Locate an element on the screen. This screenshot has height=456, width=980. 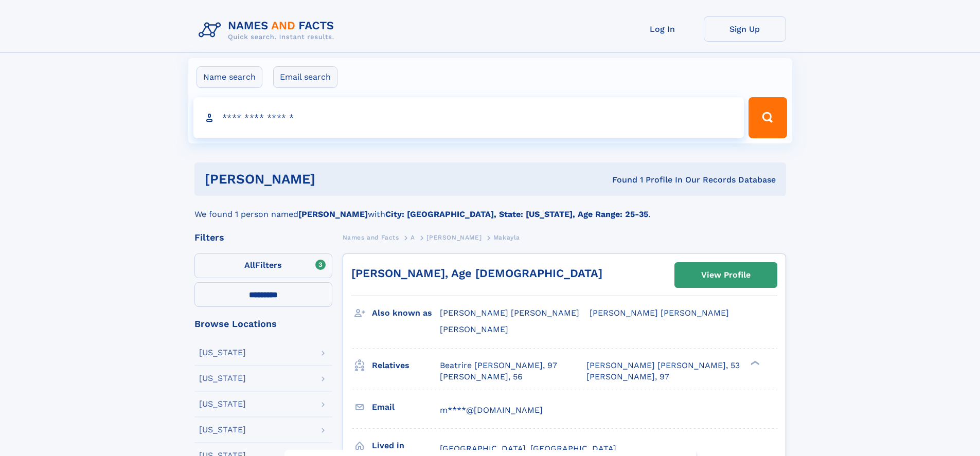
input: search input is located at coordinates (469, 118).